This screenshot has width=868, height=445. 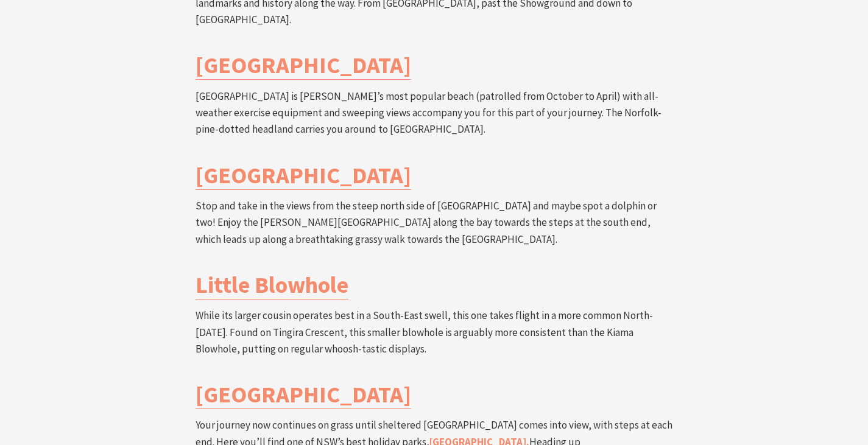 What do you see at coordinates (434, 332) in the screenshot?
I see `p: While its larger cousin operates best in a South-East swell, this one takes flight in a more comm...` at bounding box center [434, 332].